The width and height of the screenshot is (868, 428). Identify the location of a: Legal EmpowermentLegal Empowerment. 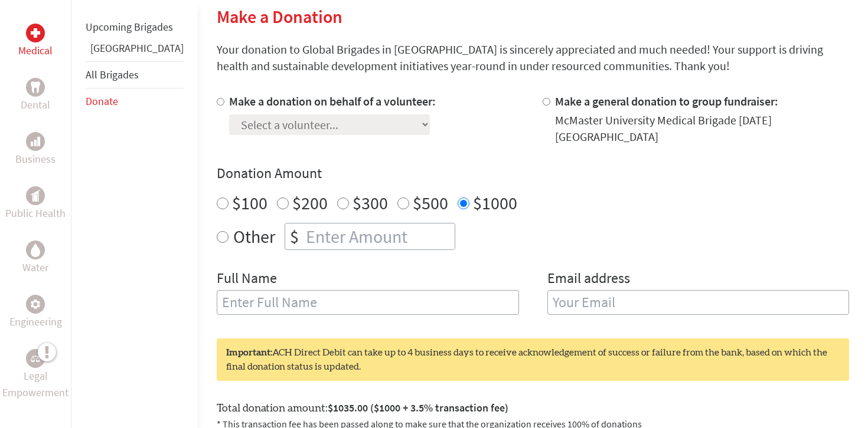
(35, 375).